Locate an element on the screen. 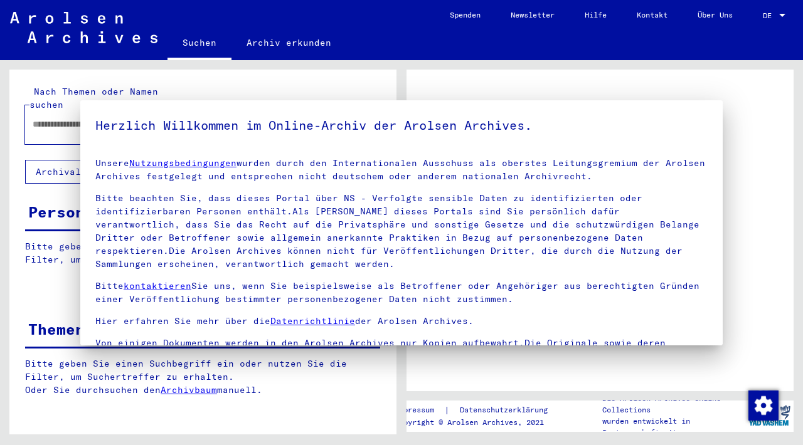 The width and height of the screenshot is (803, 445). p: Unsere wurden durch den Internationalen Ausschuss als oberstes Leitungsgremium der Arolsen Archiv... is located at coordinates (401, 170).